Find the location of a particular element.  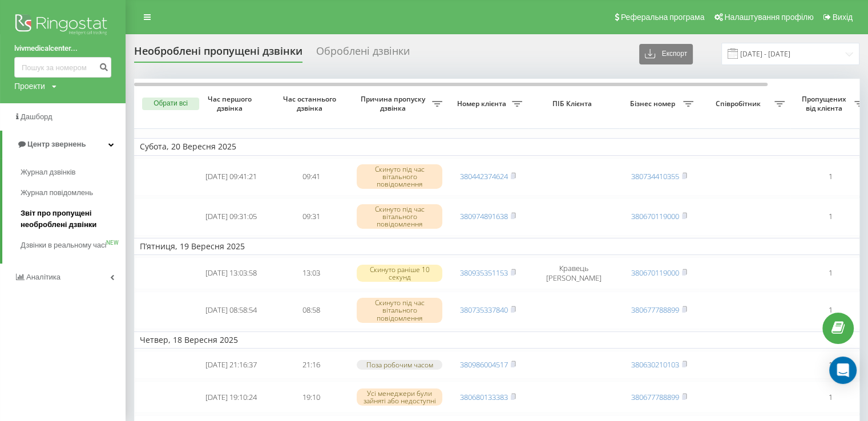

button: Експорт is located at coordinates (666, 54).